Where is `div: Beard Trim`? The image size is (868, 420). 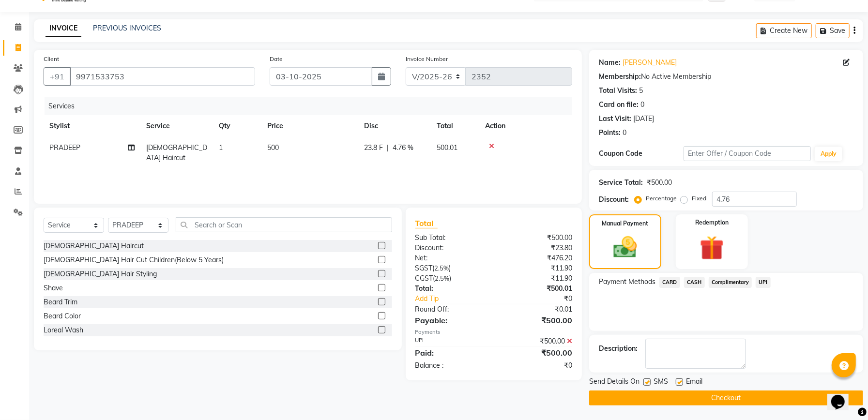 div: Beard Trim is located at coordinates (60, 302).